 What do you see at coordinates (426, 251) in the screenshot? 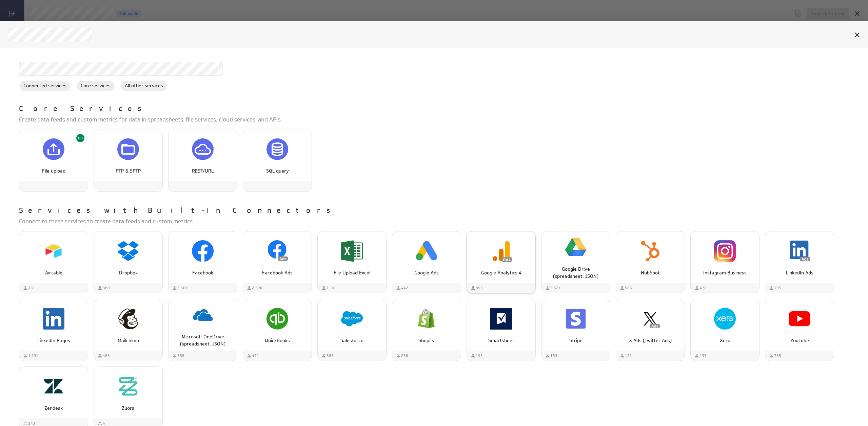
I see `img: image8417636050194330799.png` at bounding box center [426, 251].